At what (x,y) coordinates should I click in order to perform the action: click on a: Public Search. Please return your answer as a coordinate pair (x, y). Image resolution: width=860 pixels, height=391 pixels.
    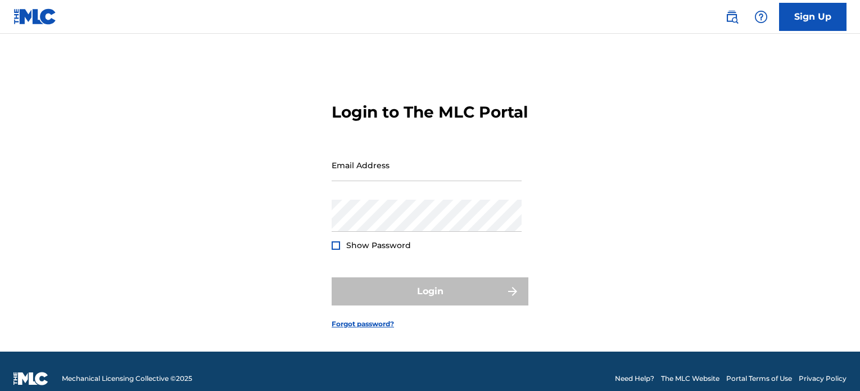
    Looking at the image, I should click on (732, 17).